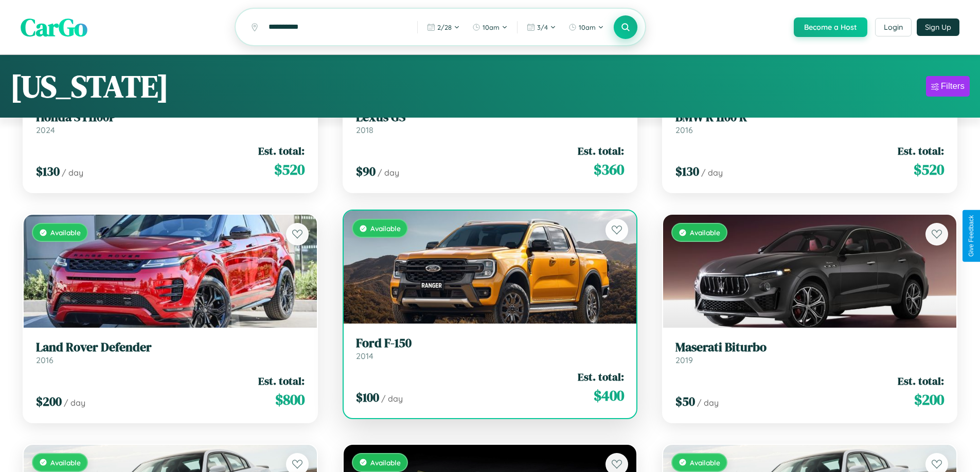 Image resolution: width=980 pixels, height=472 pixels. I want to click on h3: Ford F-150, so click(490, 343).